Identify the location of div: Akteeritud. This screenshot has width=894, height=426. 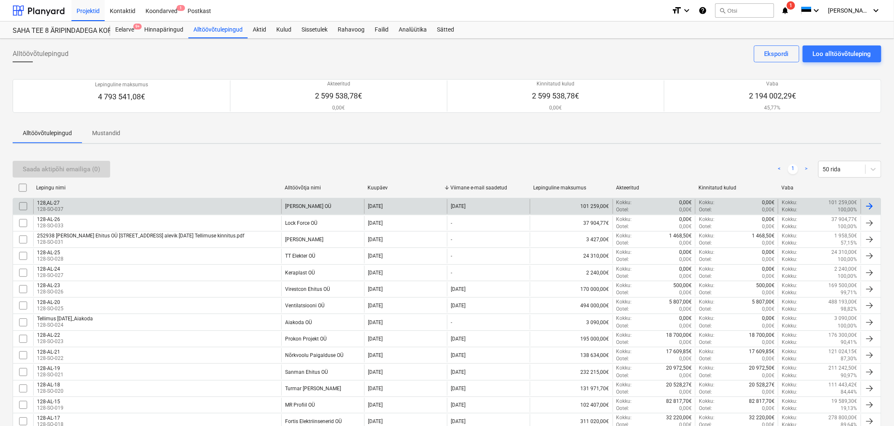
(654, 188).